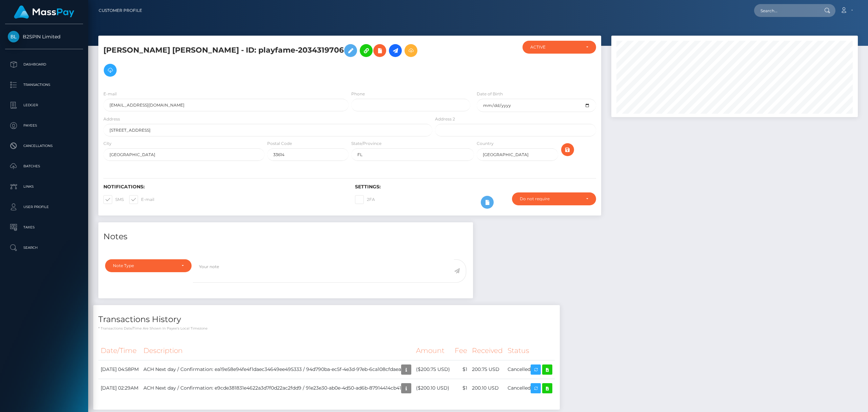 This screenshot has width=868, height=412. What do you see at coordinates (365, 200) in the screenshot?
I see `label: 2FA` at bounding box center [365, 200].